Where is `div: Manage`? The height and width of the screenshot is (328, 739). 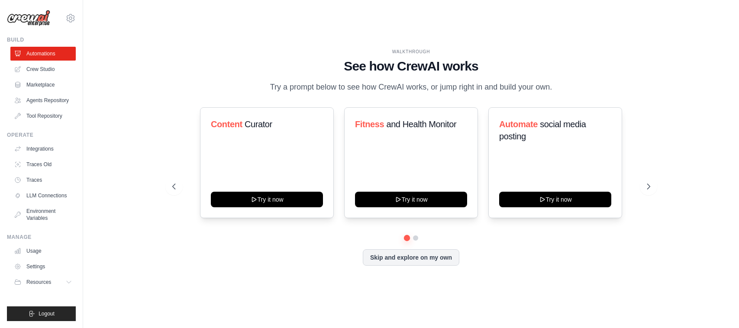 div: Manage is located at coordinates (41, 237).